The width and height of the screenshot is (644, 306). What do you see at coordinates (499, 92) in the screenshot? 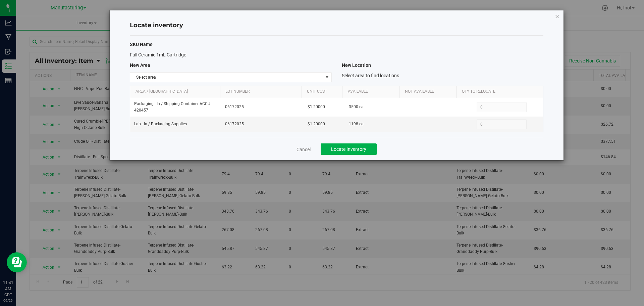
I see `a: Qty to Relocate` at bounding box center [499, 92].